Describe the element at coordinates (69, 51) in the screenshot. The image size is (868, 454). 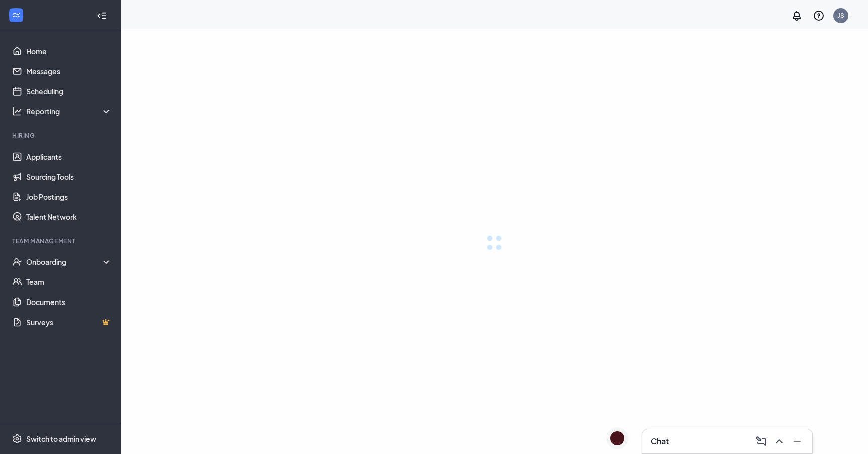
I see `a: Home` at that location.